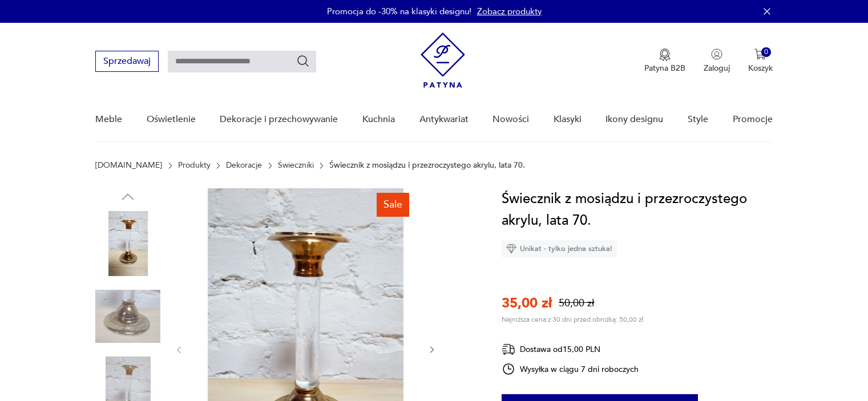 The image size is (868, 401). I want to click on a: Ikony designu, so click(634, 119).